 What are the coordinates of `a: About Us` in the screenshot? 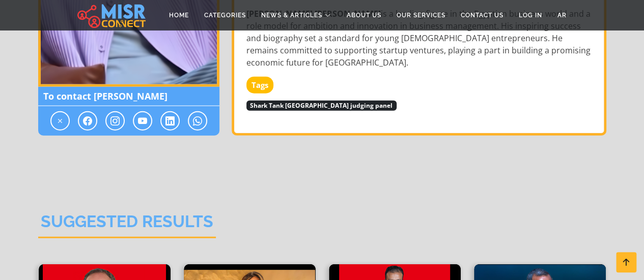 It's located at (364, 15).